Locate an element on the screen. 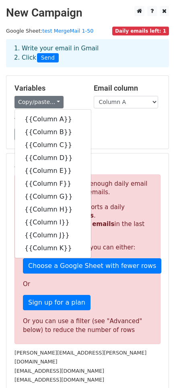 This screenshot has width=175, height=388. a: {{Column G}} is located at coordinates (53, 197).